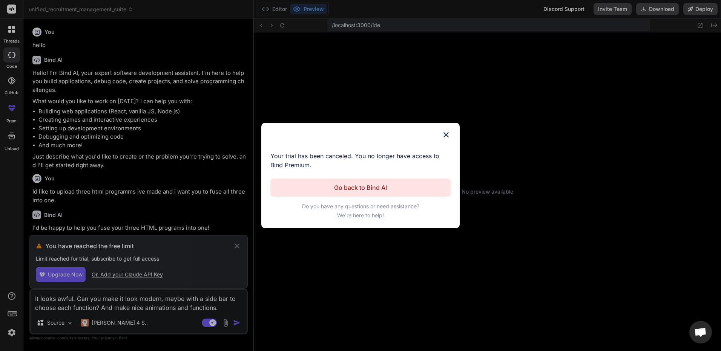 This screenshot has width=721, height=351. Describe the element at coordinates (360, 161) in the screenshot. I see `p: Your trial has been canceled. You no longer have access to Bind Premium.` at that location.